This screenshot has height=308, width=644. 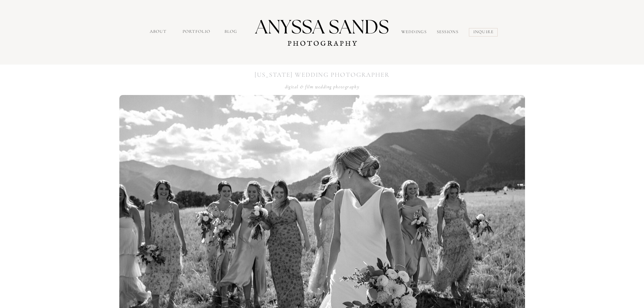 I want to click on a: Weddings, so click(x=415, y=33).